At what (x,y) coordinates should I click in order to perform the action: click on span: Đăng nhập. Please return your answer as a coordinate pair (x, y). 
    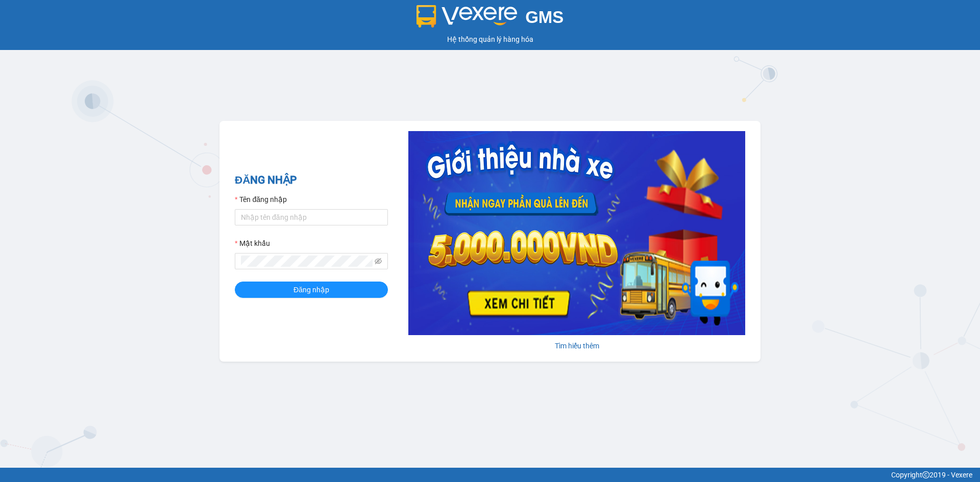
    Looking at the image, I should click on (311, 290).